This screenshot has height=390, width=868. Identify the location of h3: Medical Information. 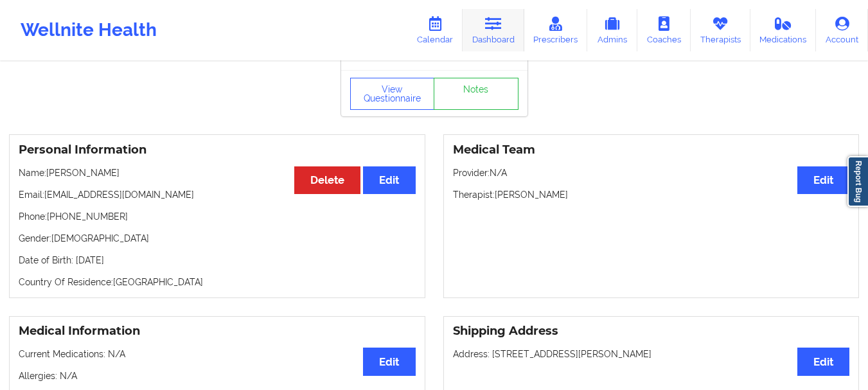
(217, 330).